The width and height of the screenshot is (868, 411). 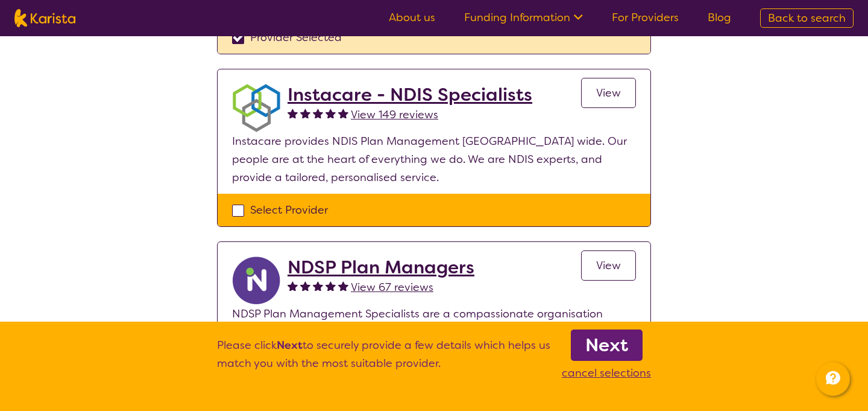 I want to click on span: View 149 reviews, so click(x=395, y=115).